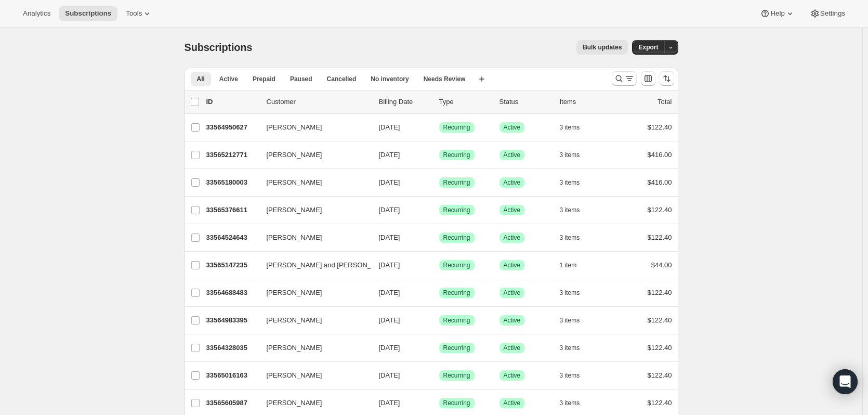  What do you see at coordinates (777, 14) in the screenshot?
I see `span: Help` at bounding box center [777, 14].